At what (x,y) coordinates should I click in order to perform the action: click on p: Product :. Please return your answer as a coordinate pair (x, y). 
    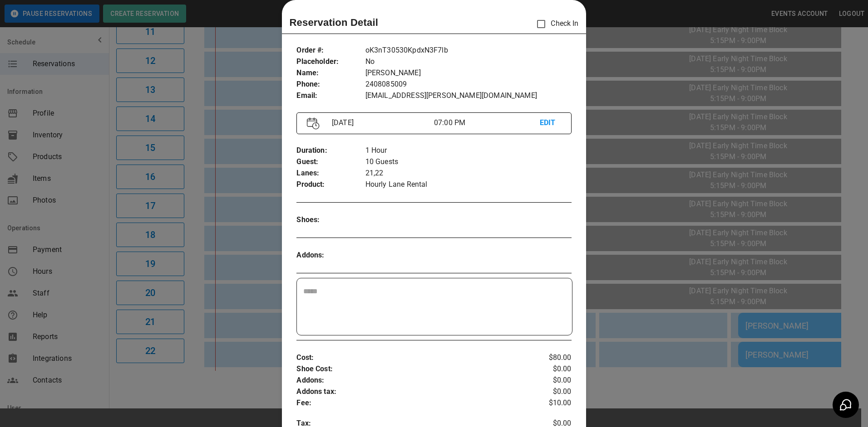
    Looking at the image, I should click on (330, 185).